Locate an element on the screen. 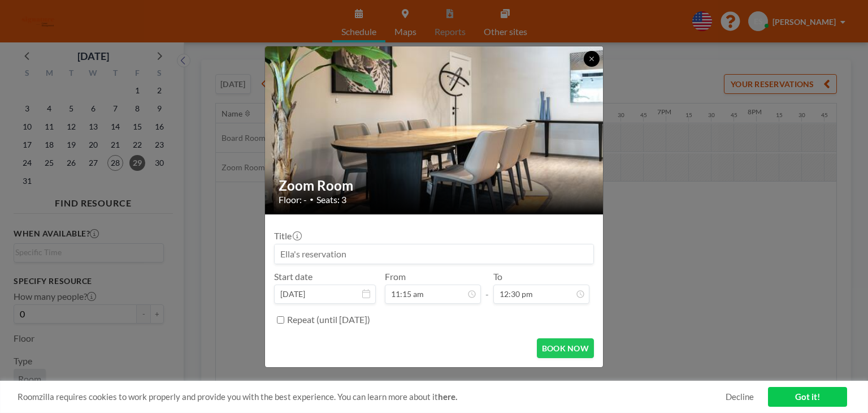  label: To is located at coordinates (498, 277).